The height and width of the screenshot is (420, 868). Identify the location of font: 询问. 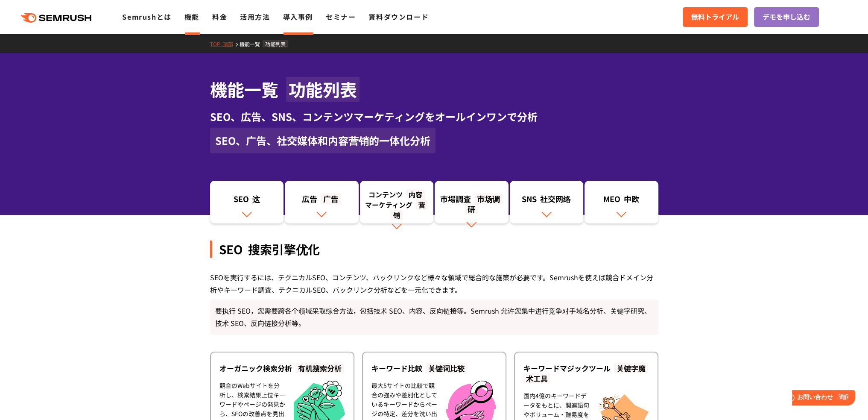
(53, 10).